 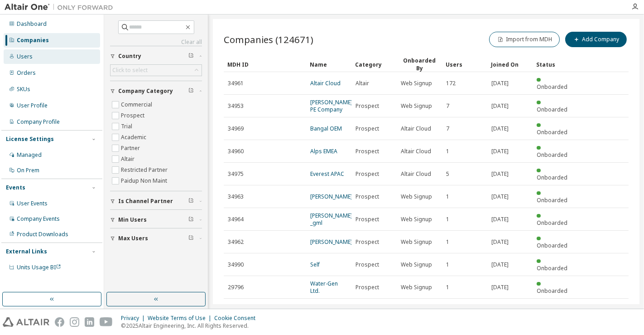 I want to click on label: Prospect, so click(x=133, y=116).